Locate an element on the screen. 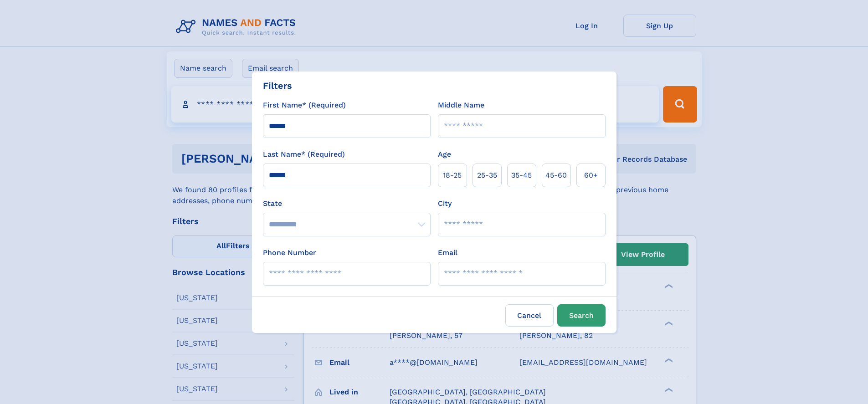  label: Middle Name is located at coordinates (460, 105).